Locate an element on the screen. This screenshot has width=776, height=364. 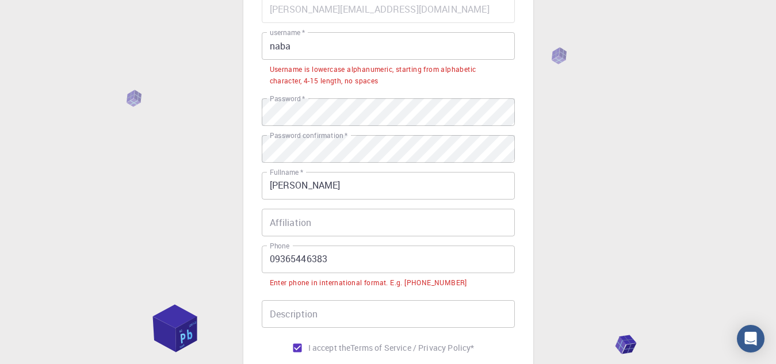
p: Terms of Service / Privacy Policy * is located at coordinates (412, 348).